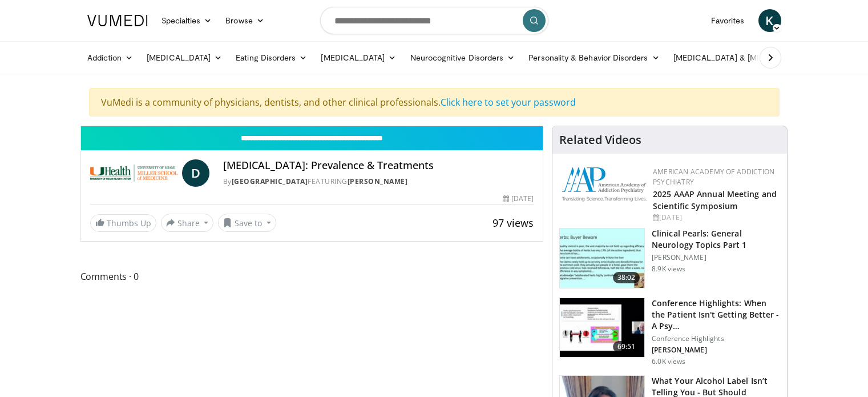 This screenshot has width=868, height=397. I want to click on a: Eating Disorders, so click(271, 57).